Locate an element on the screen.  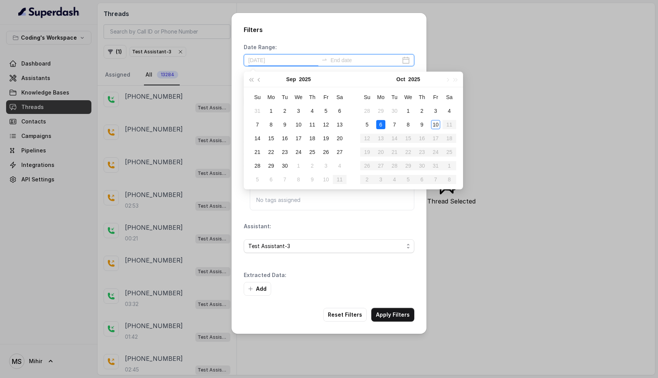
p: No tags assigned is located at coordinates (332, 200).